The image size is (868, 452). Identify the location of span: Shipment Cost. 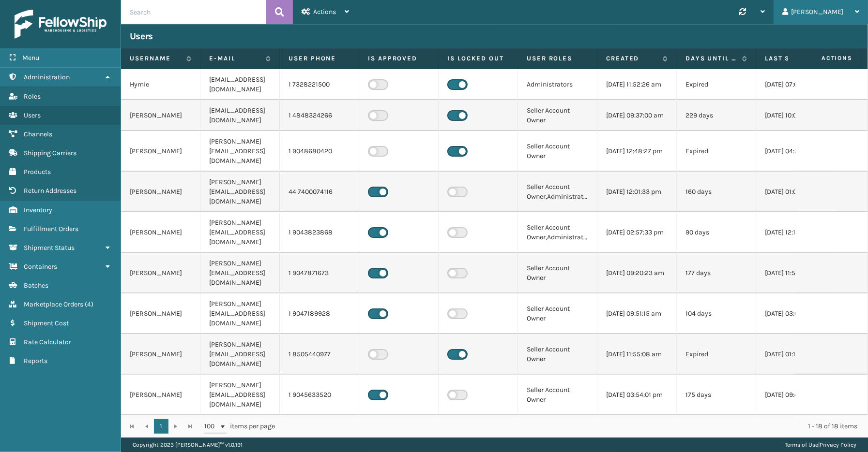
(46, 323).